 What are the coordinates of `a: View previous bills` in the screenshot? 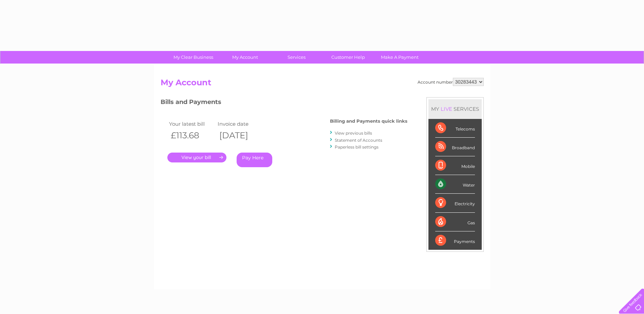 It's located at (354, 133).